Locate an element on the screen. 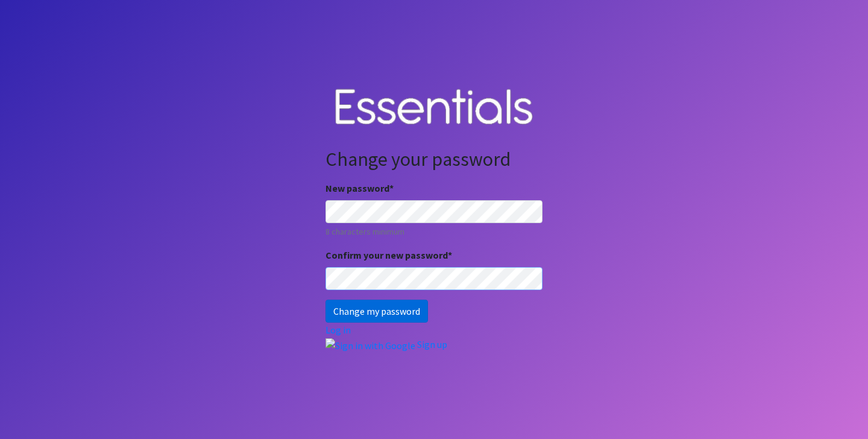  img: Human Essentials is located at coordinates (434, 108).